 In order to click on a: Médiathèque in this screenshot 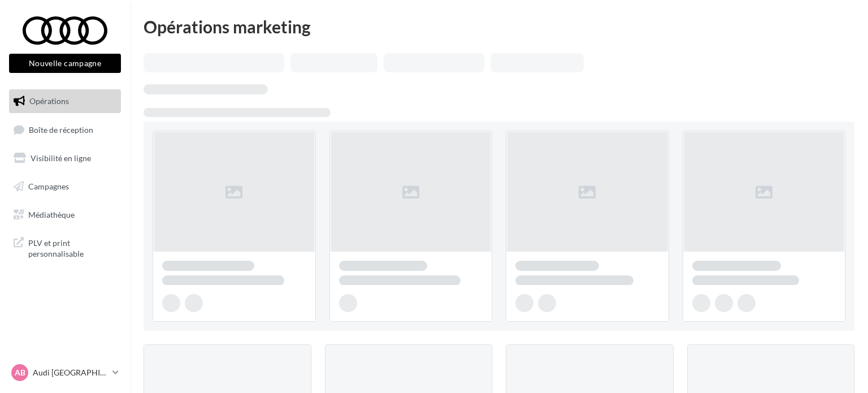, I will do `click(65, 215)`.